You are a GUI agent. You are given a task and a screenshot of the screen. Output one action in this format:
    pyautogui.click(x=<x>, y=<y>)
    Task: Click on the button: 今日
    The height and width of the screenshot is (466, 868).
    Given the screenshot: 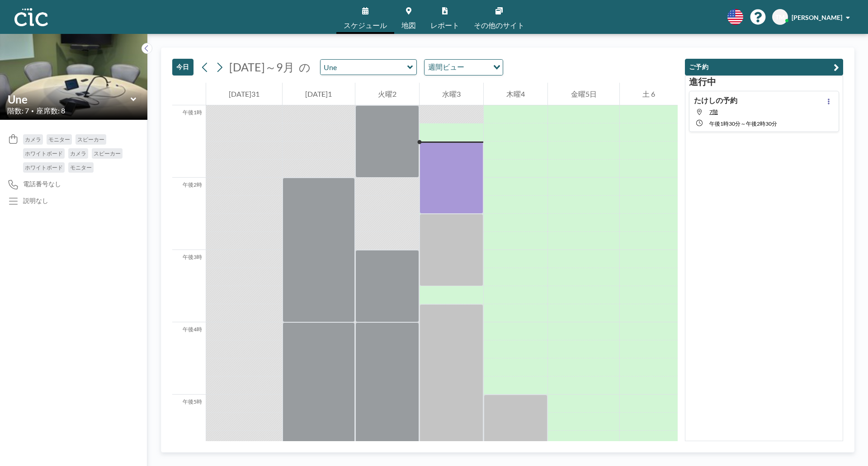 What is the action you would take?
    pyautogui.click(x=183, y=67)
    